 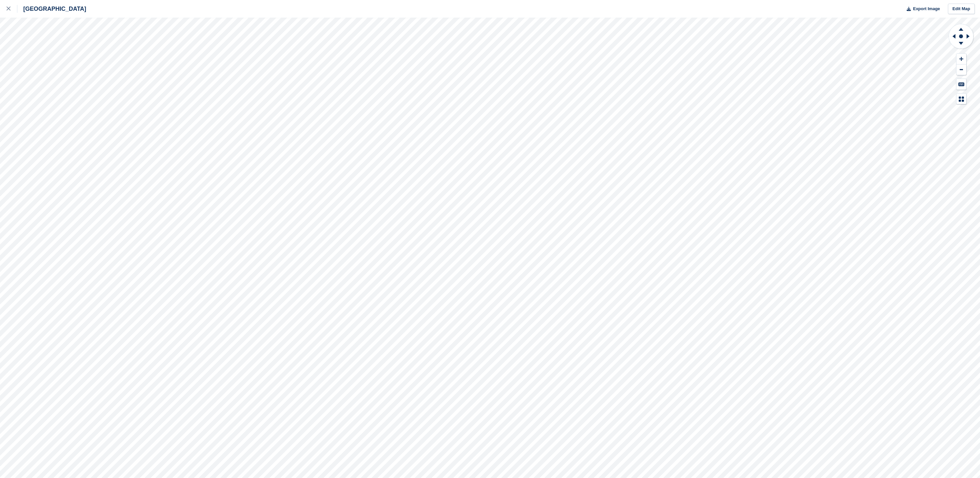 I want to click on button: Keyboard Shortcuts, so click(x=961, y=84).